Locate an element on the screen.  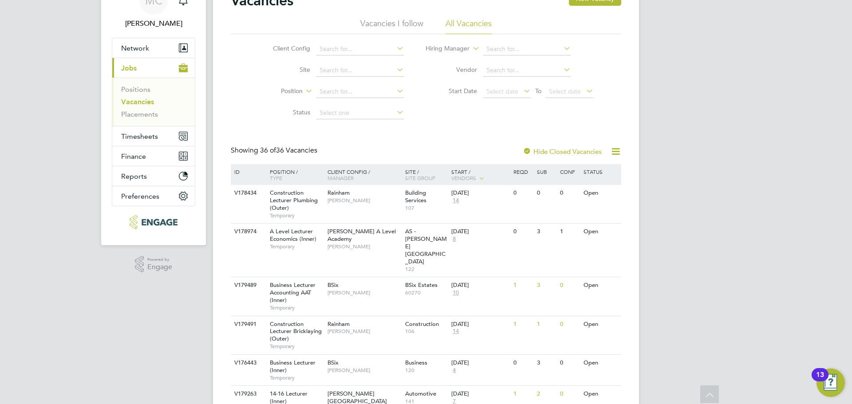
span: Type is located at coordinates (276, 178).